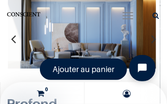  What do you see at coordinates (42, 93) in the screenshot?
I see `a: 0` at bounding box center [42, 93].